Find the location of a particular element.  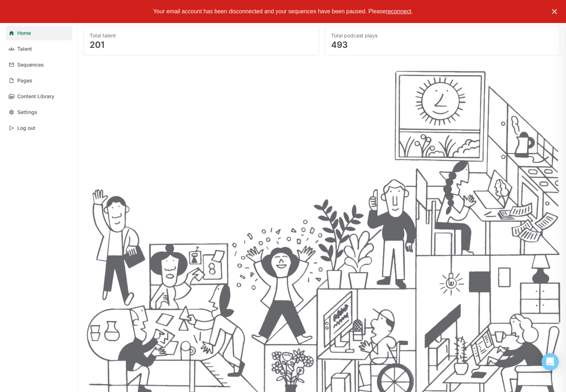

span: Your email account has been disconnected and your sequences have been paused. Please is located at coordinates (270, 11).